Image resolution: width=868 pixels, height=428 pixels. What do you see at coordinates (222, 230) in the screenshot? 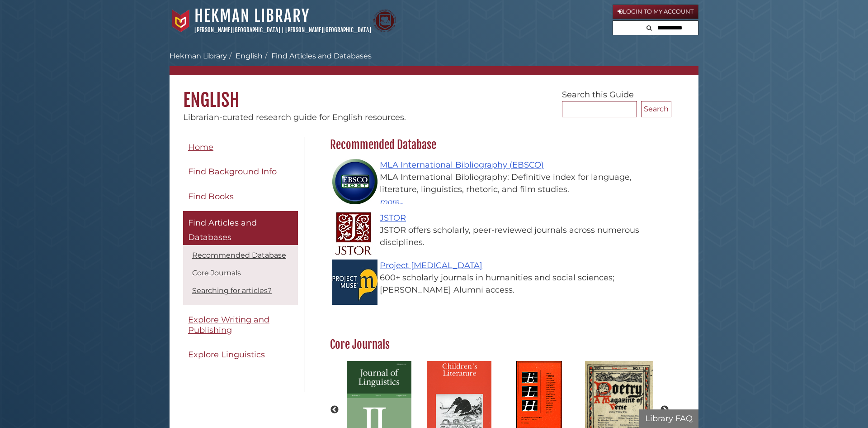
I see `span: Find Articles and Databases` at bounding box center [222, 230].